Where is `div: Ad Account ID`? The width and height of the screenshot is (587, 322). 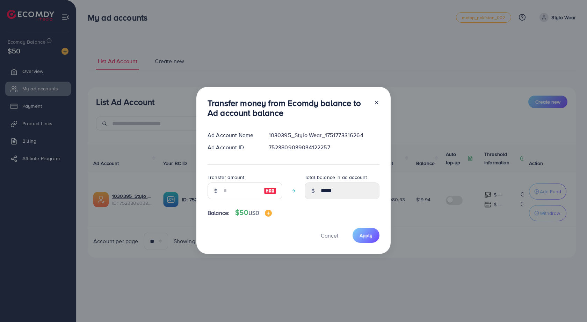 div: Ad Account ID is located at coordinates (232, 147).